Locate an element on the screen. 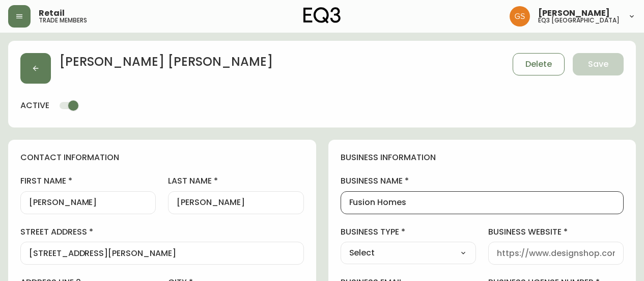 This screenshot has width=644, height=281. h4: contact information is located at coordinates (162, 158).